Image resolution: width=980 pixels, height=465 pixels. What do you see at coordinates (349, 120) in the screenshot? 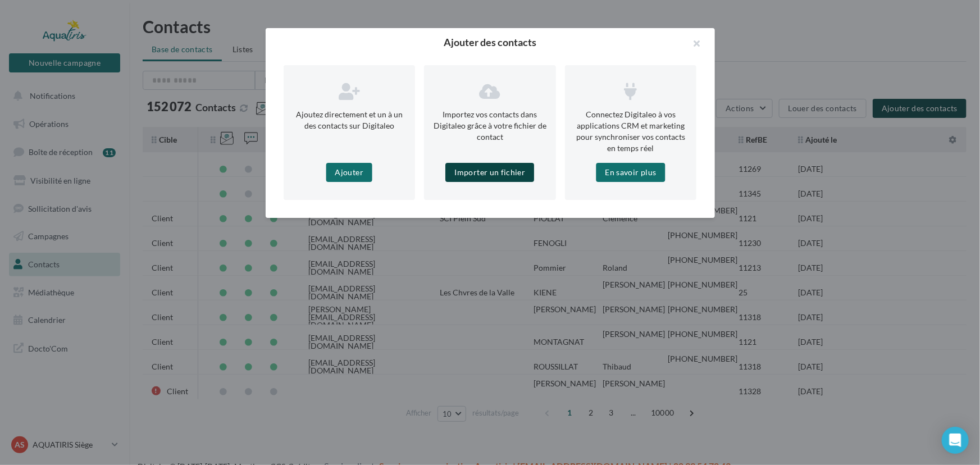
I see `p: Ajoutez directement et un à un des contacts sur Digitaleo` at bounding box center [349, 120].